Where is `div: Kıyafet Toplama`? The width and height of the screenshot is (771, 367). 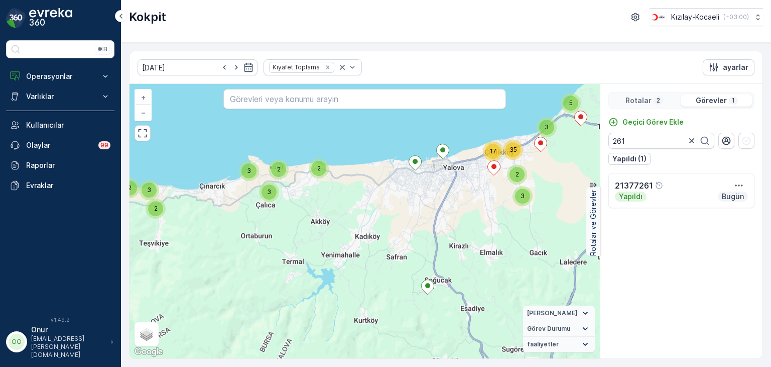 div: Kıyafet Toplama is located at coordinates (295, 67).